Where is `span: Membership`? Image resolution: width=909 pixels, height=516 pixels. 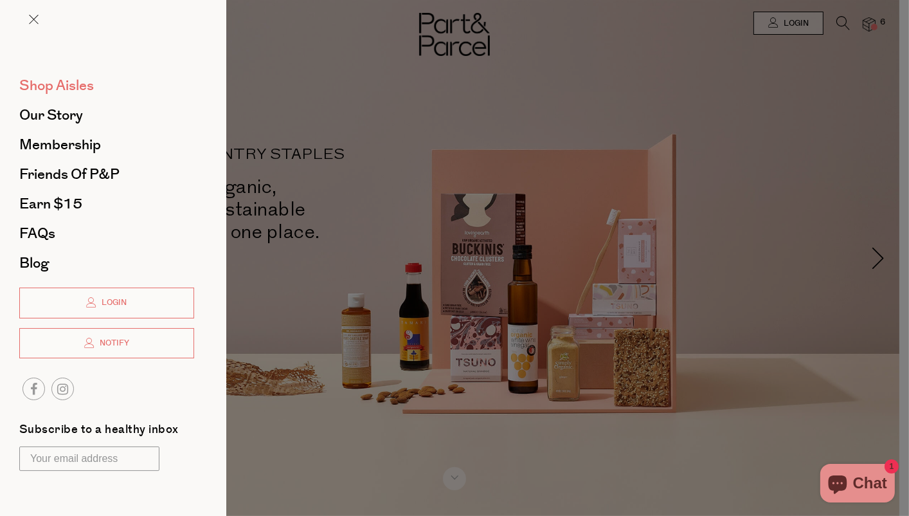 span: Membership is located at coordinates (60, 145).